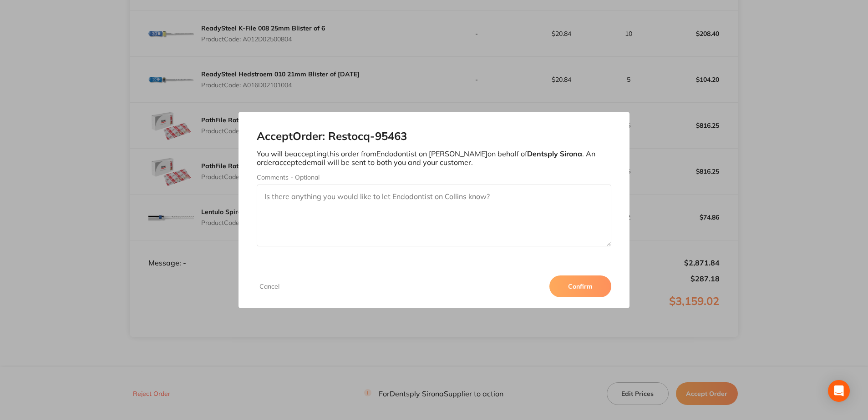  What do you see at coordinates (554, 154) in the screenshot?
I see `b: Dentsply Sirona` at bounding box center [554, 154].